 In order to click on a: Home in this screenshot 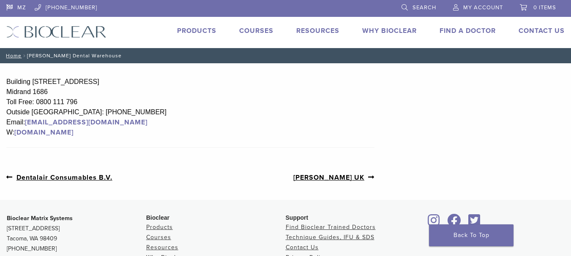, I will do `click(12, 56)`.